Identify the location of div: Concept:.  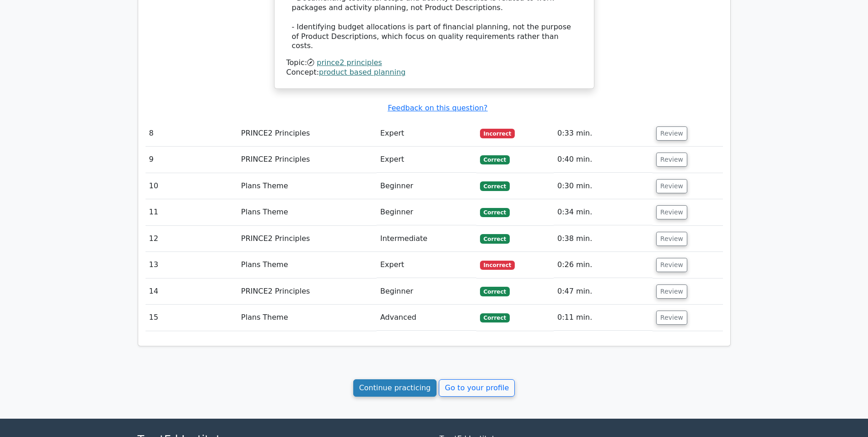
(434, 72).